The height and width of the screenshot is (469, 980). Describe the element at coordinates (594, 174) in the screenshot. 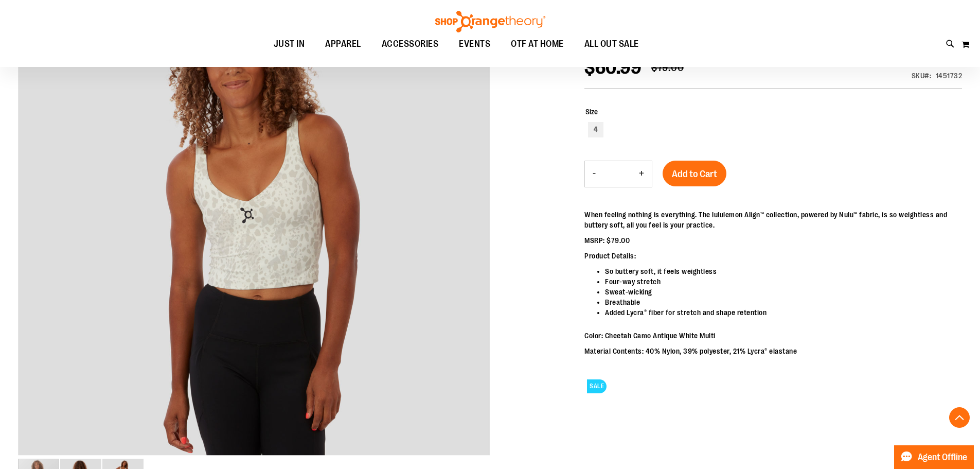

I see `button: Decrease product quantity` at that location.